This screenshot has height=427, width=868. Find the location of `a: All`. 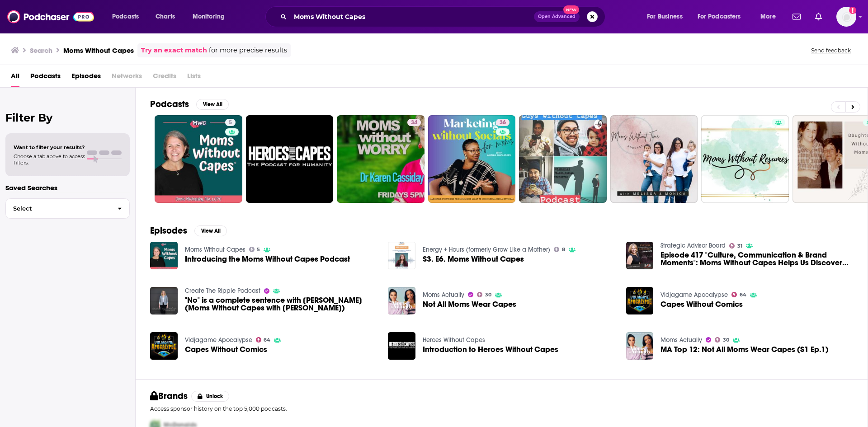

a: All is located at coordinates (15, 77).